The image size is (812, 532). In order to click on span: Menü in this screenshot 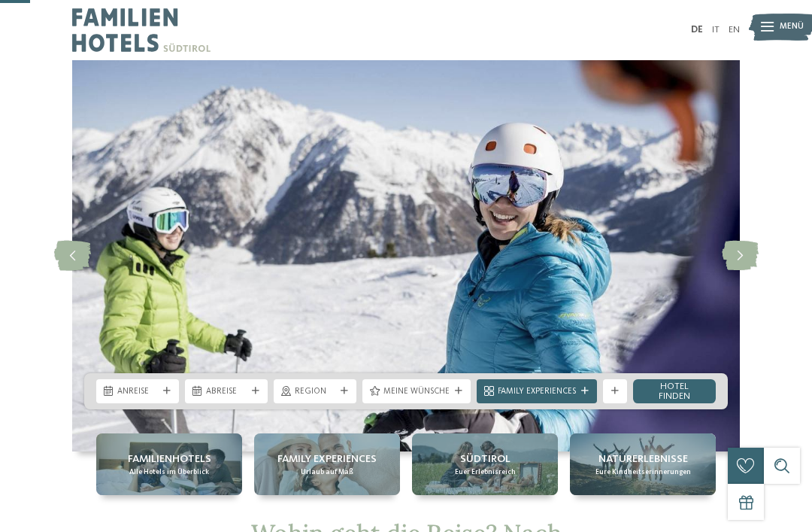, I will do `click(793, 27)`.